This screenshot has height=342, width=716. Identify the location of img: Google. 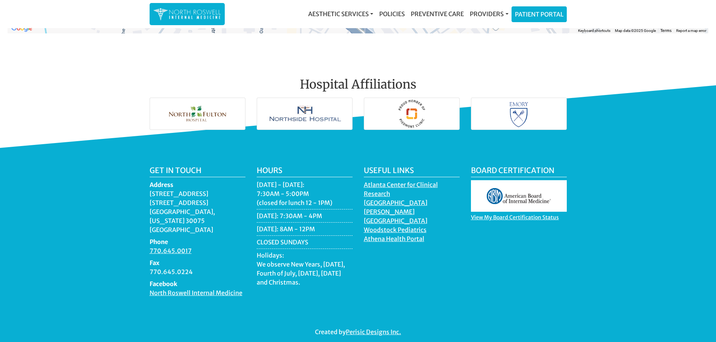
(22, 29).